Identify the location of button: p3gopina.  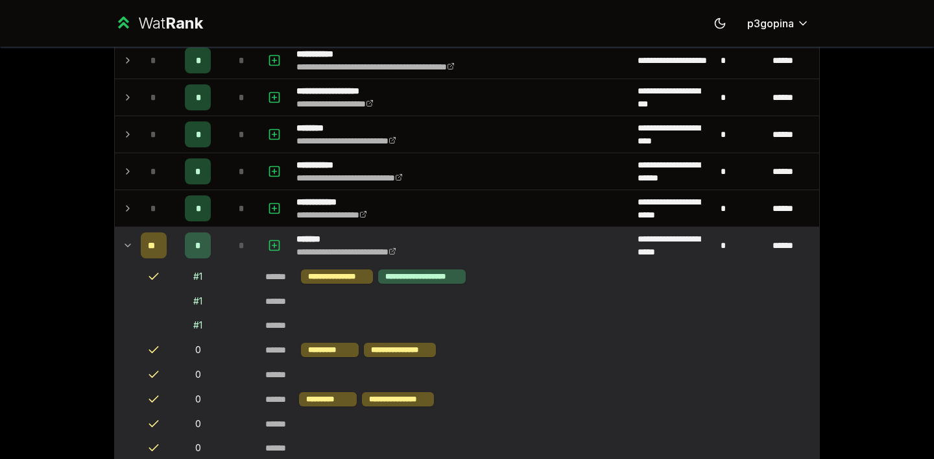
(778, 23).